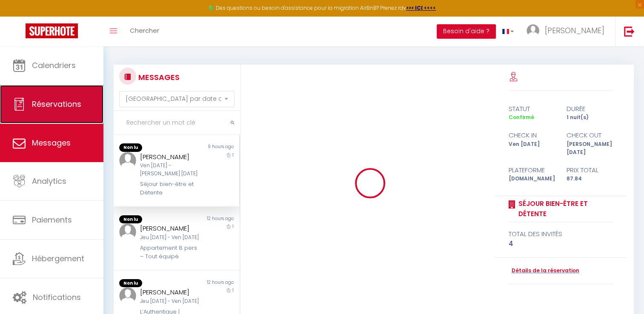 This screenshot has height=314, width=644. I want to click on div: 9 hours ago, so click(208, 148).